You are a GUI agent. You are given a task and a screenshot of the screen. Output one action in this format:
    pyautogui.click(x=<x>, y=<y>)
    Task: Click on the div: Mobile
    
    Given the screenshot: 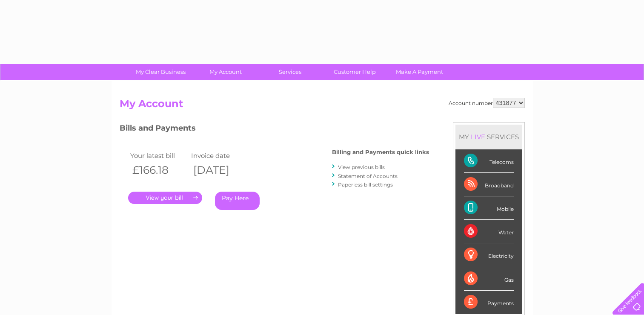 What is the action you would take?
    pyautogui.click(x=489, y=208)
    